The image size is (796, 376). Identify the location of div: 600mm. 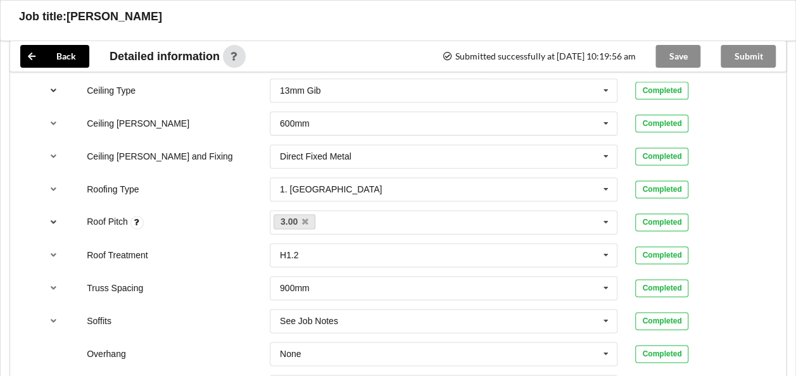
(294, 123).